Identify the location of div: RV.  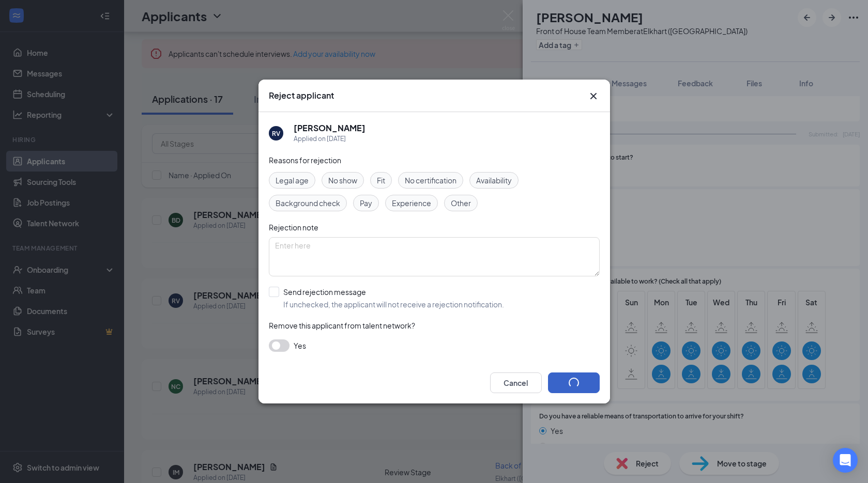
(276, 134).